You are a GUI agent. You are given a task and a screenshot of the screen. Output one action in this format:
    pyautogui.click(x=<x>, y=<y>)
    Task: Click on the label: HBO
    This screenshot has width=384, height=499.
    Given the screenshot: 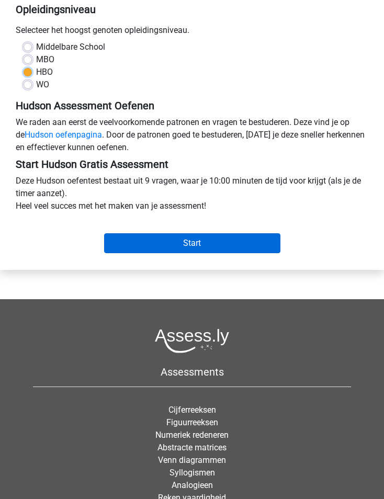 What is the action you would take?
    pyautogui.click(x=44, y=72)
    